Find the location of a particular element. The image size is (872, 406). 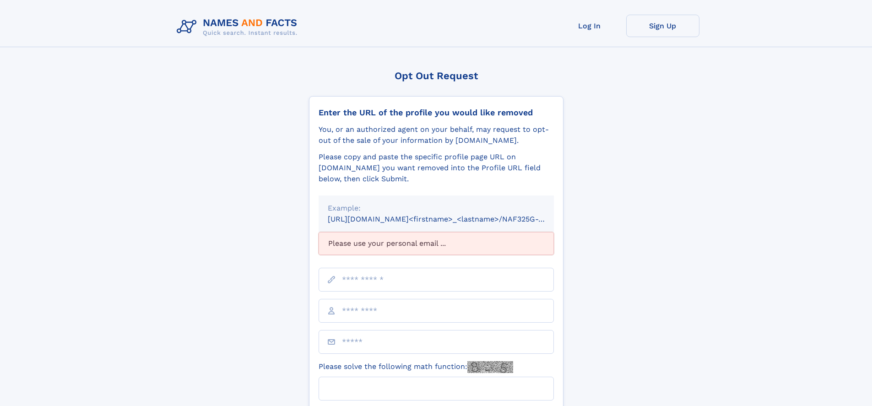

div: You, or an authorized agent on your behalf, may request to opt-out of the sale of your informatio... is located at coordinates (436, 135).